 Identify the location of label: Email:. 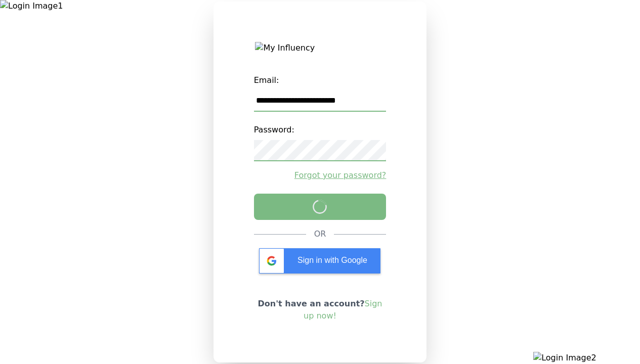
(320, 80).